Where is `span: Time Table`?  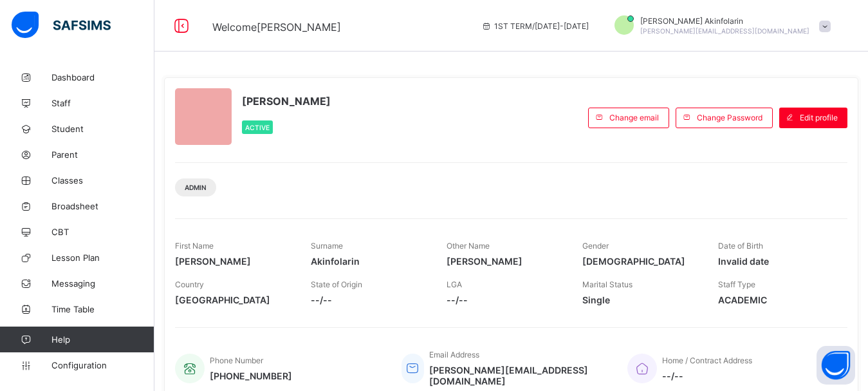 span: Time Table is located at coordinates (103, 309).